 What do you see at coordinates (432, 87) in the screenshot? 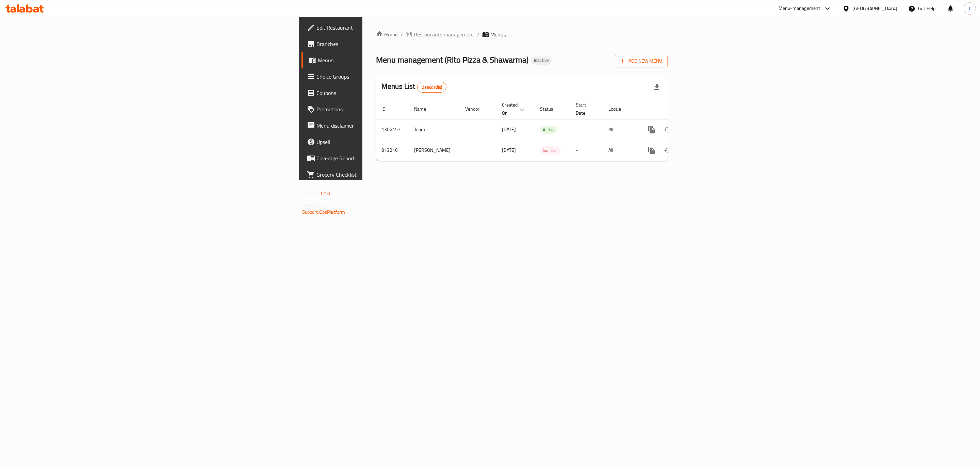
I see `div: Total records count` at bounding box center [432, 87].